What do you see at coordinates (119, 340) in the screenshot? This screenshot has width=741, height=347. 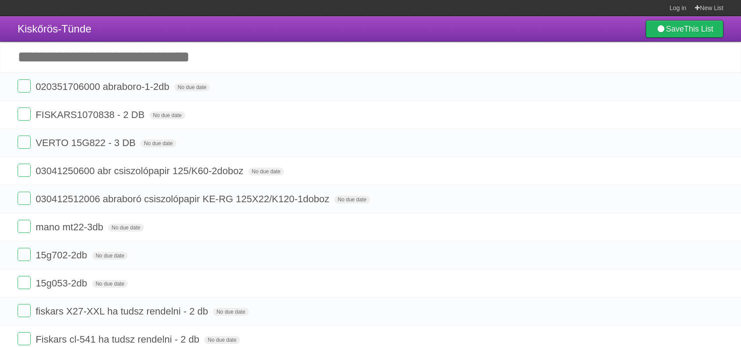 I see `span: Fiskars cl-541 ha tudsz rendelni - 2 db` at bounding box center [119, 340].